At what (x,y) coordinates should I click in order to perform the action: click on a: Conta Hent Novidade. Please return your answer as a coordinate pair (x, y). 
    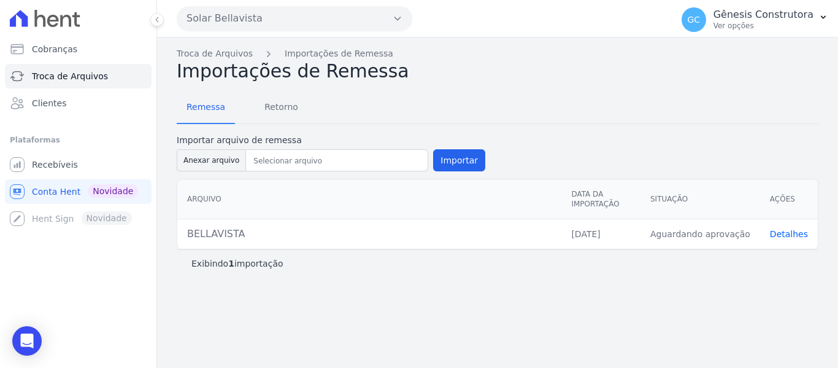
    Looking at the image, I should click on (78, 191).